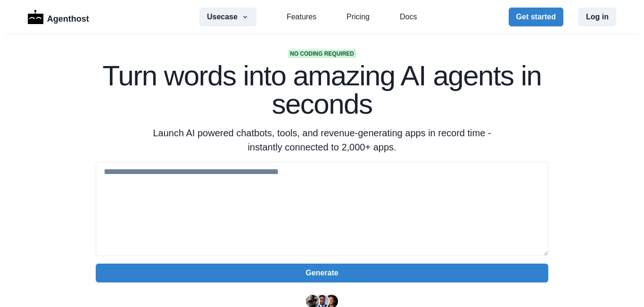 Image resolution: width=644 pixels, height=307 pixels. What do you see at coordinates (597, 17) in the screenshot?
I see `a: Log in` at bounding box center [597, 17].